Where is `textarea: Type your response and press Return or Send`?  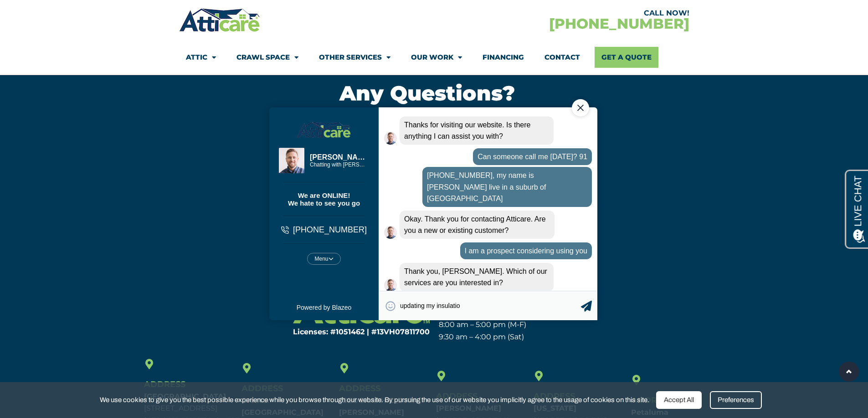
textarea: Type your response and press Return or Send is located at coordinates (231, 229).